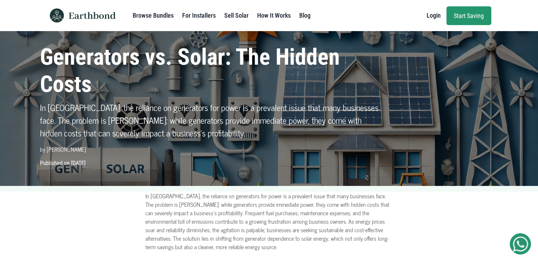 The width and height of the screenshot is (538, 258). What do you see at coordinates (92, 16) in the screenshot?
I see `img: Earthbond text logo` at bounding box center [92, 16].